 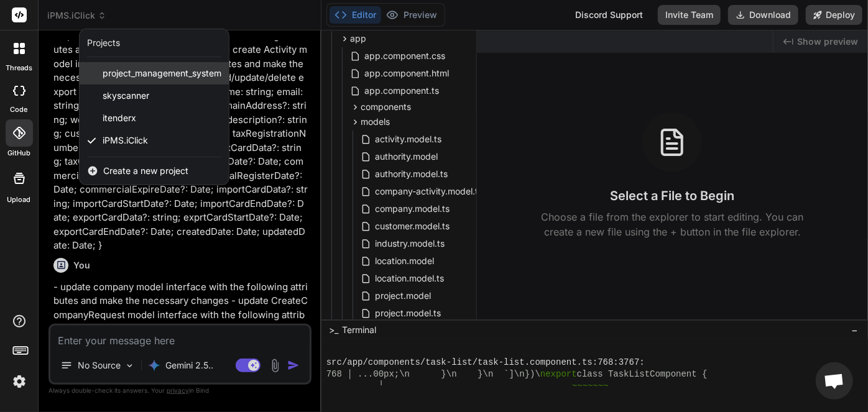 What do you see at coordinates (125, 140) in the screenshot?
I see `span: iPMS.iClick` at bounding box center [125, 140].